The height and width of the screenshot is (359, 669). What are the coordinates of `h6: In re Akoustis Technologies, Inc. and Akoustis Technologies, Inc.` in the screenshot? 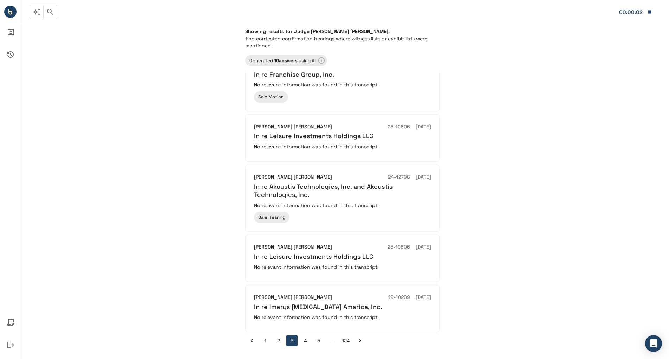 It's located at (342, 191).